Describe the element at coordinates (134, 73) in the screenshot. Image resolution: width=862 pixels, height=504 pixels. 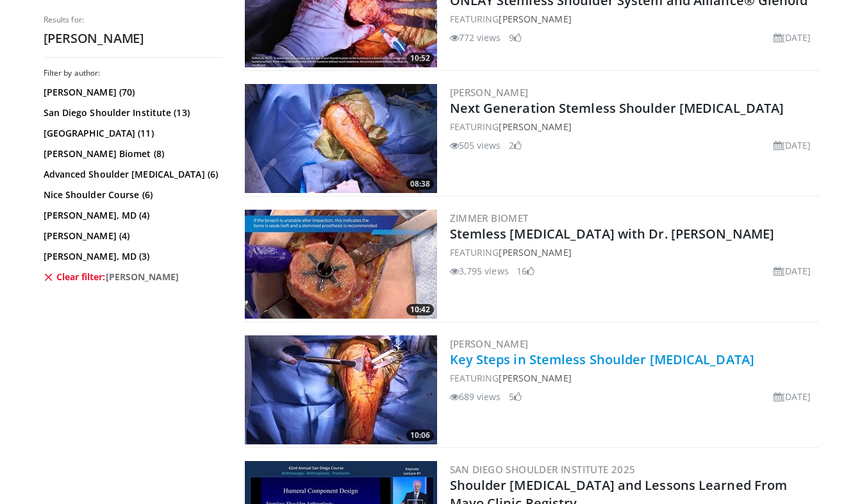
I see `h3: Filter by author:` at that location.